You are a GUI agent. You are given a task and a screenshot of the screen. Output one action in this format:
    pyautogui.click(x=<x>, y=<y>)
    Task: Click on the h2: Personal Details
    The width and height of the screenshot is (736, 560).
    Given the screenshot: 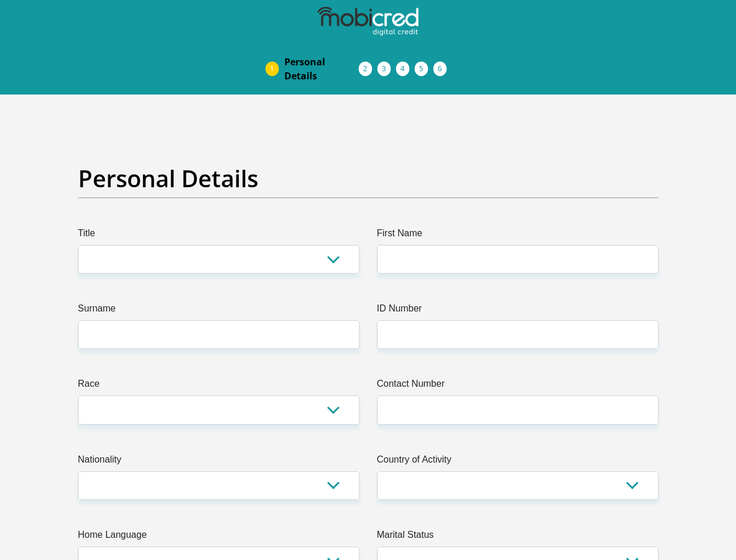 What is the action you would take?
    pyautogui.click(x=369, y=178)
    